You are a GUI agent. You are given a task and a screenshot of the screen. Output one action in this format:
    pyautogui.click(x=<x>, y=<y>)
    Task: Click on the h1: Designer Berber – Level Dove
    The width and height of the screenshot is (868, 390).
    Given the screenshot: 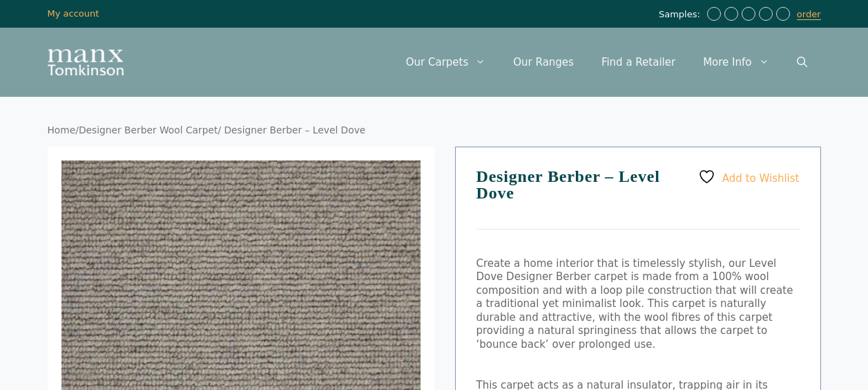 What is the action you would take?
    pyautogui.click(x=638, y=199)
    